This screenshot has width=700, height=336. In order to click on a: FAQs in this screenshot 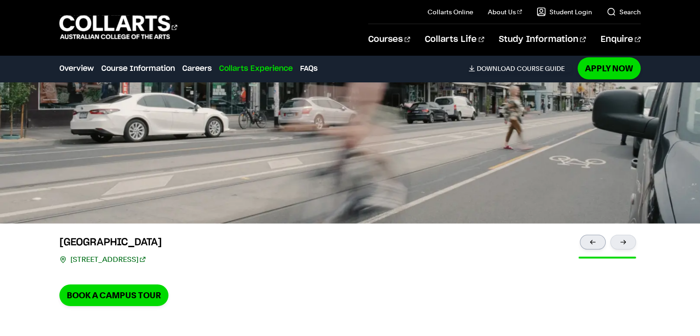, I will do `click(309, 69)`.